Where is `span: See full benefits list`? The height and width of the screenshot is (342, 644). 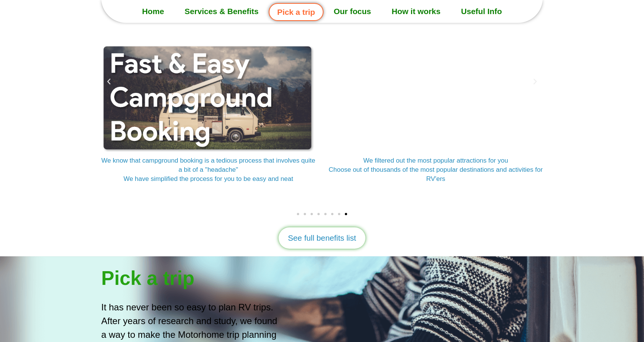
span: See full benefits list is located at coordinates (322, 238).